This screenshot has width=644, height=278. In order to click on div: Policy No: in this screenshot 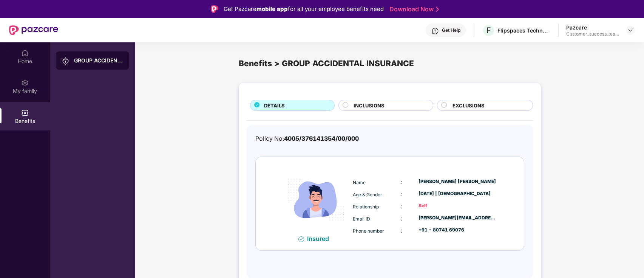, I will do `click(307, 139)`.